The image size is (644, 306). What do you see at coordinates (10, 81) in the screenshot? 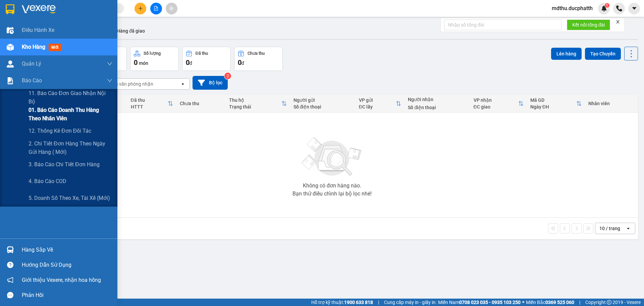
I see `img: solution-icon` at bounding box center [10, 81].